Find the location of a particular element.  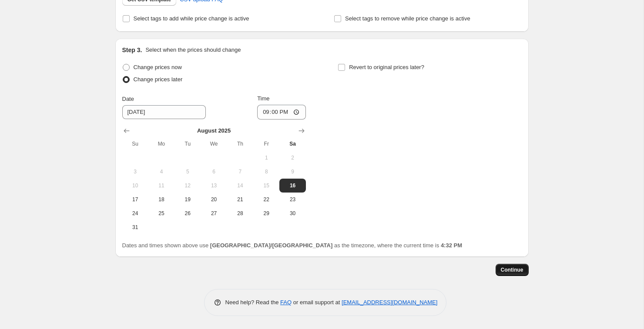

button: Friday August 22 2025 is located at coordinates (267, 199).